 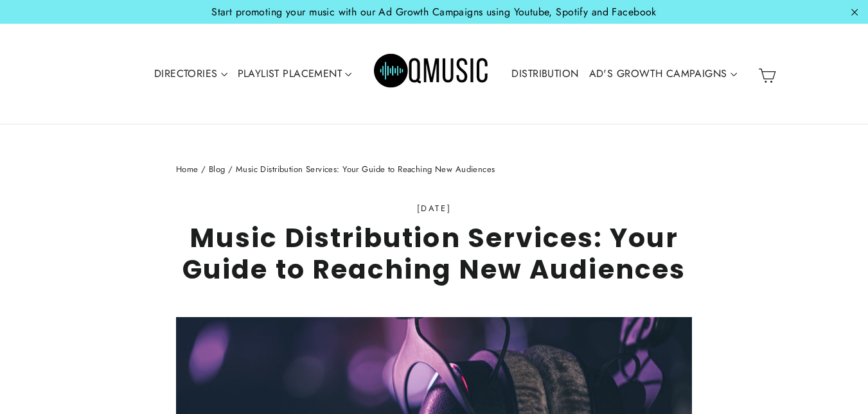 I want to click on a: Blog, so click(x=217, y=169).